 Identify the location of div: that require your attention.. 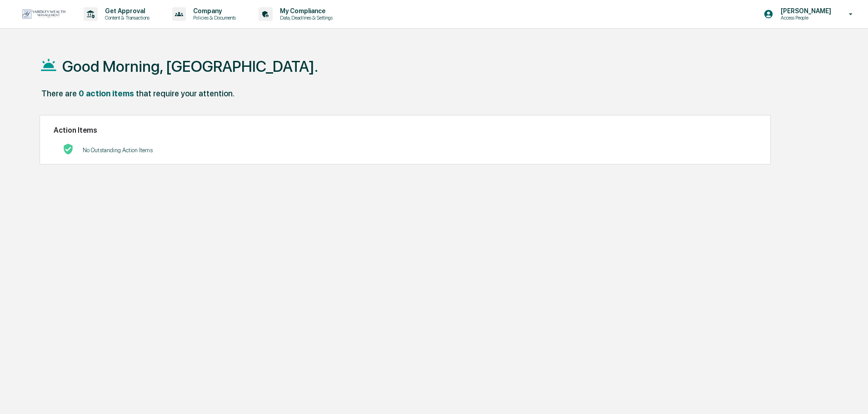
(185, 93).